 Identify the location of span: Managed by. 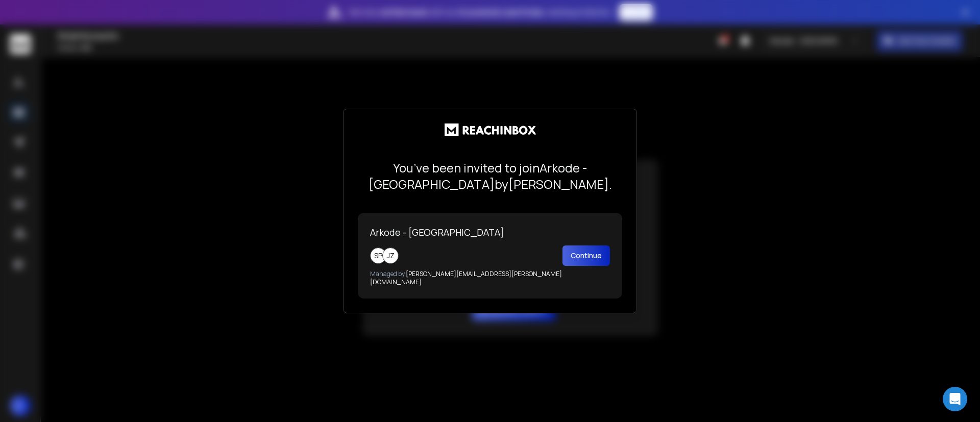
(388, 274).